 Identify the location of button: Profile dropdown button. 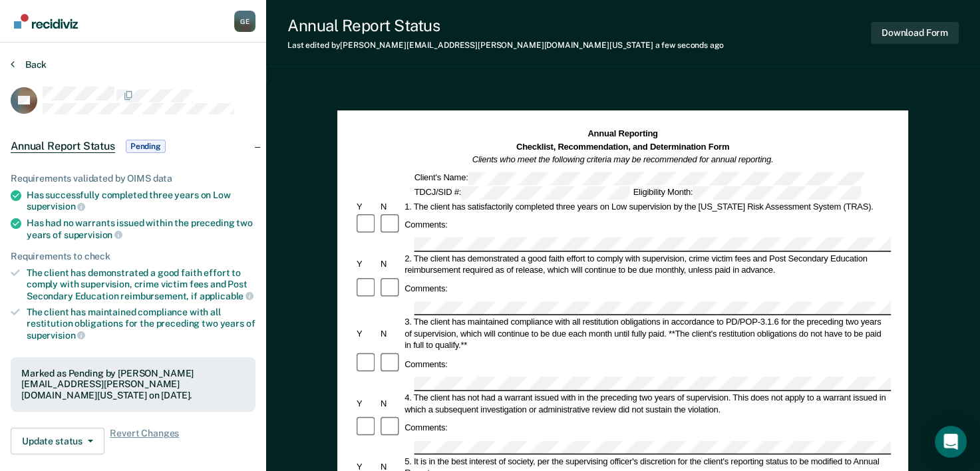
(245, 22).